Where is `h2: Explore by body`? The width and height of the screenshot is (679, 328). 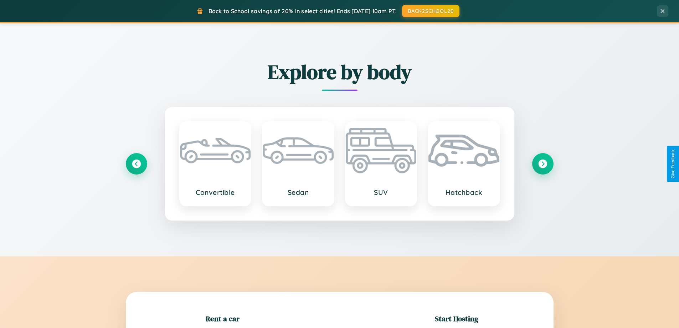 h2: Explore by body is located at coordinates (340, 72).